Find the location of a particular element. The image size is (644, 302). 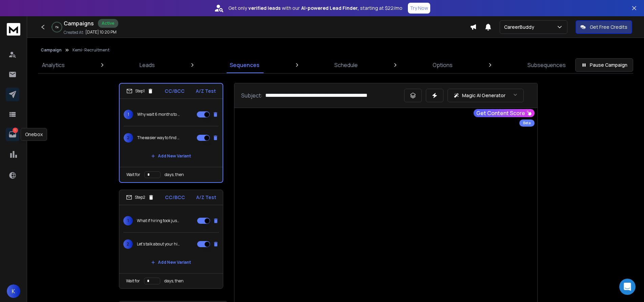

p: Created At: is located at coordinates (74, 32).